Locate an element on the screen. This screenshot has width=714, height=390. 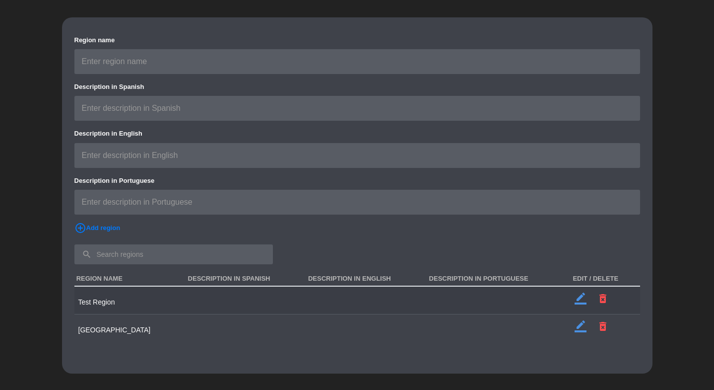
th: Region name is located at coordinates (130, 278).